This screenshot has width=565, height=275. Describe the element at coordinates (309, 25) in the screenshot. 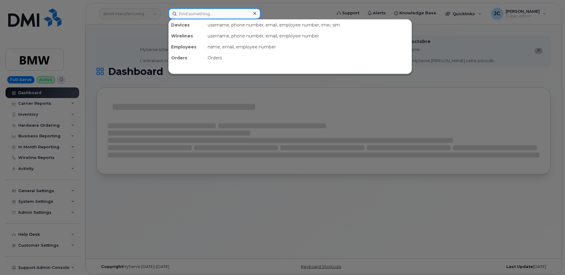

I see `div: username, phone number, email, employee number, imei, sim` at that location.